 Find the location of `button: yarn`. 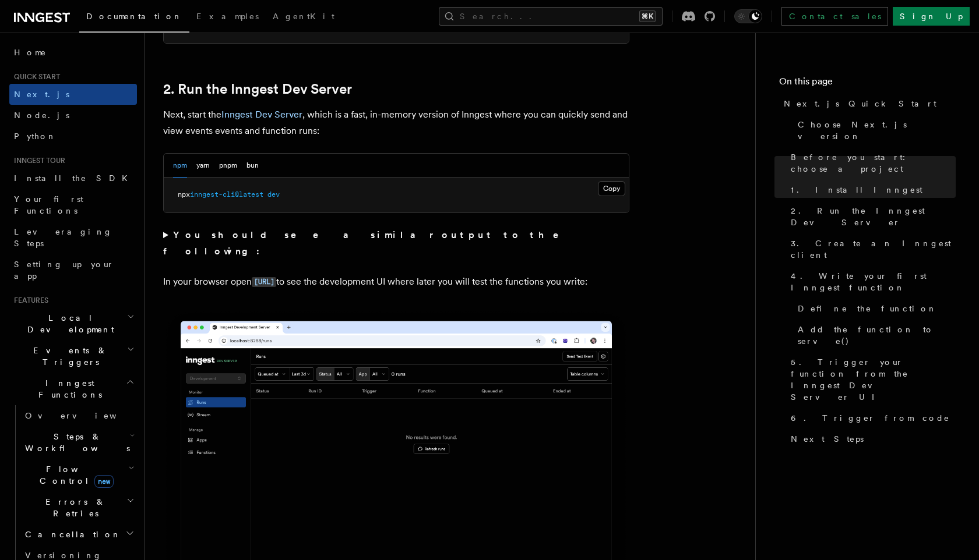

button: yarn is located at coordinates (203, 166).